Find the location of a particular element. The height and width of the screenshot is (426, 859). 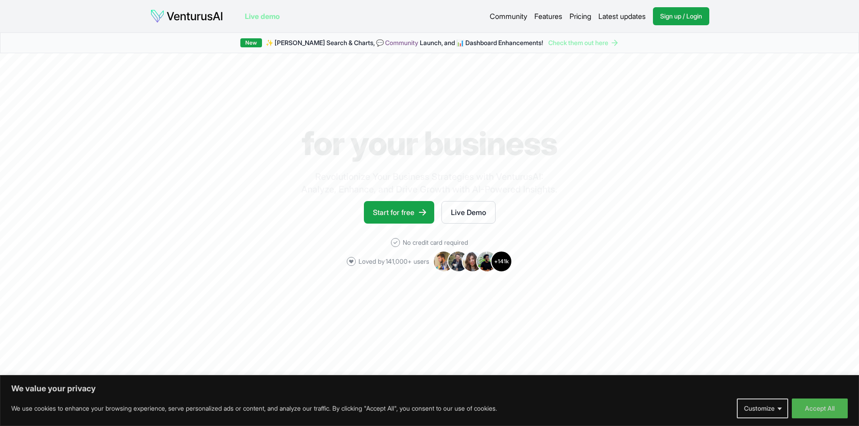

a: Live Demo is located at coordinates (469, 212).